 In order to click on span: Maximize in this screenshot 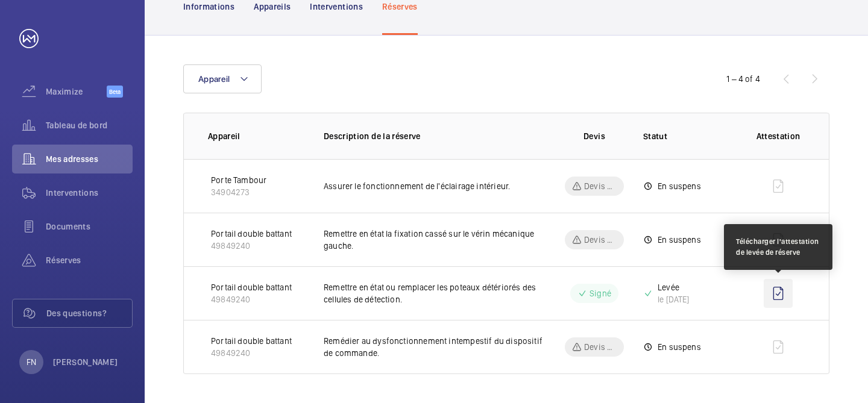, I will do `click(76, 91)`.